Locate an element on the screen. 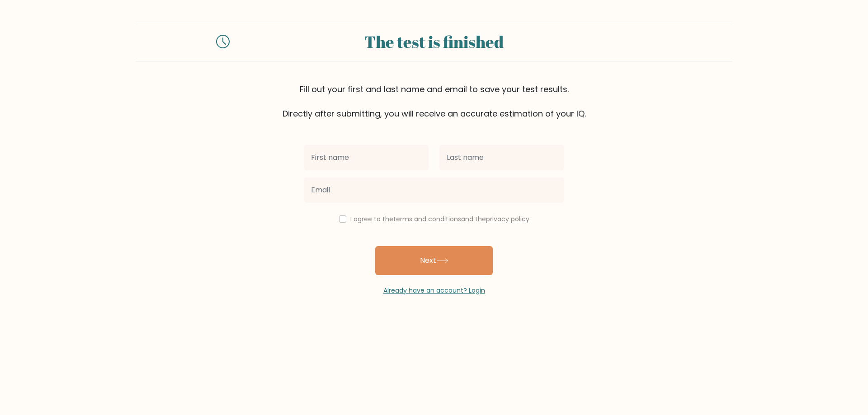 The image size is (868, 415). a: privacy policy is located at coordinates (508, 219).